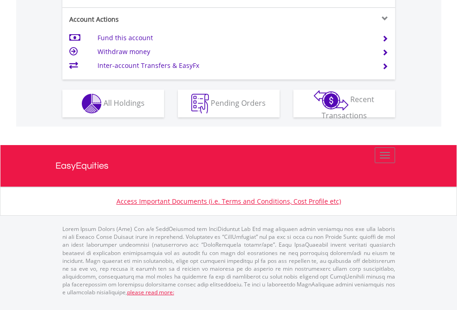 This screenshot has height=310, width=457. What do you see at coordinates (124, 103) in the screenshot?
I see `span: All Holdings` at bounding box center [124, 103].